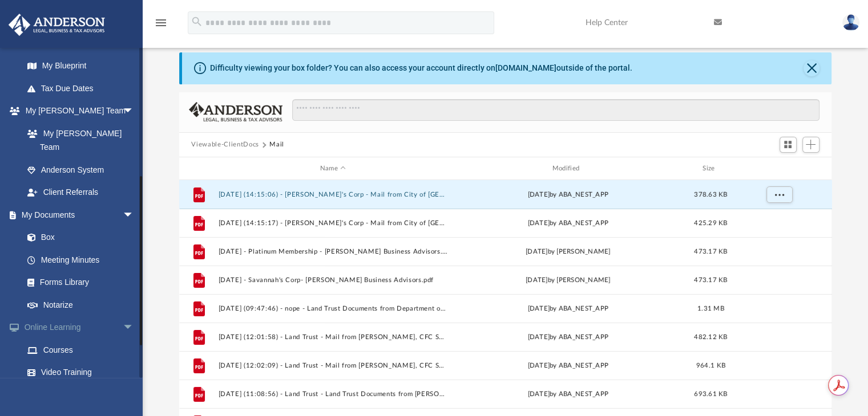 The width and height of the screenshot is (868, 416). What do you see at coordinates (83, 350) in the screenshot?
I see `a: Courses` at bounding box center [83, 350].